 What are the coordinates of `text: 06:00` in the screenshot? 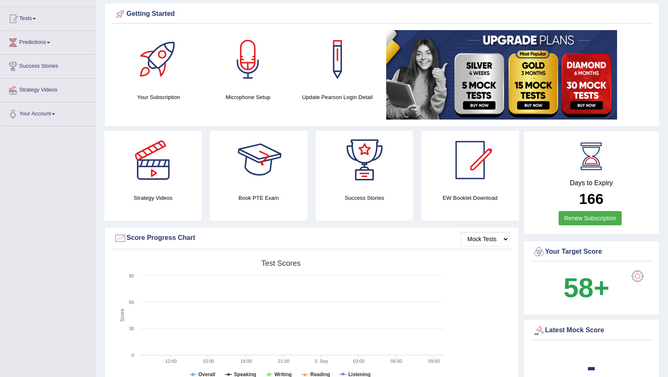 It's located at (397, 361).